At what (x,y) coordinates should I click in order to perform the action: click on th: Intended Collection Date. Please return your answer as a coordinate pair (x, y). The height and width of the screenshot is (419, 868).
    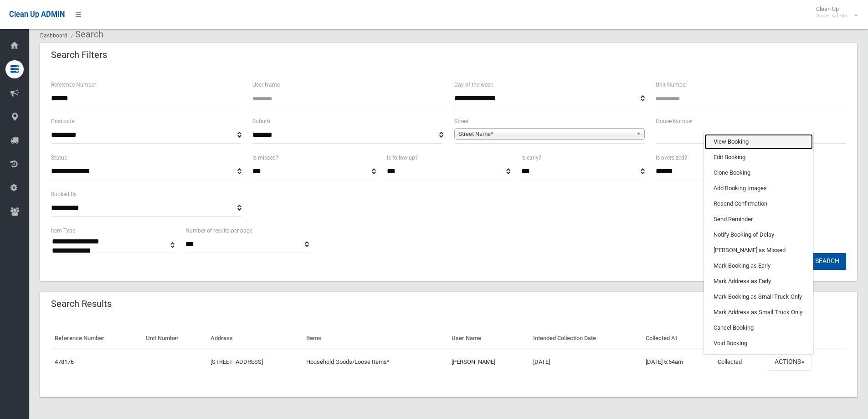
    Looking at the image, I should click on (585, 338).